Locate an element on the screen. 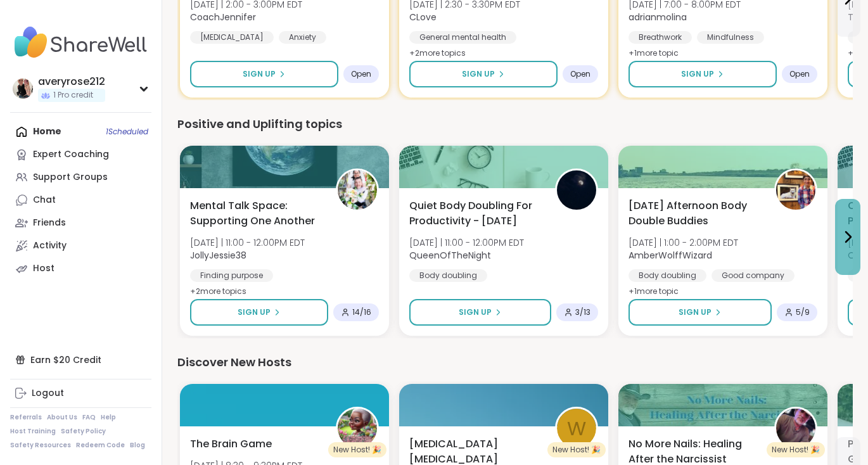 The image size is (868, 465). img: averyrose212 is located at coordinates (23, 89).